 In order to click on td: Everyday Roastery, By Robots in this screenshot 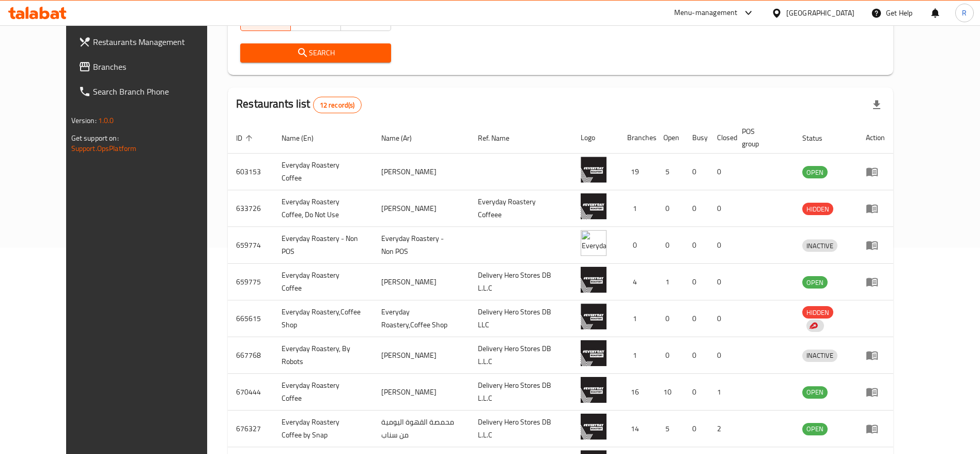, I will do `click(323, 355)`.